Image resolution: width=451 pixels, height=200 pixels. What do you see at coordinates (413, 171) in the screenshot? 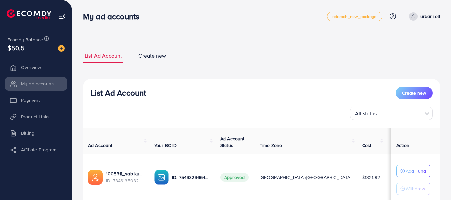
I see `button: Add Fund` at bounding box center [413, 171].